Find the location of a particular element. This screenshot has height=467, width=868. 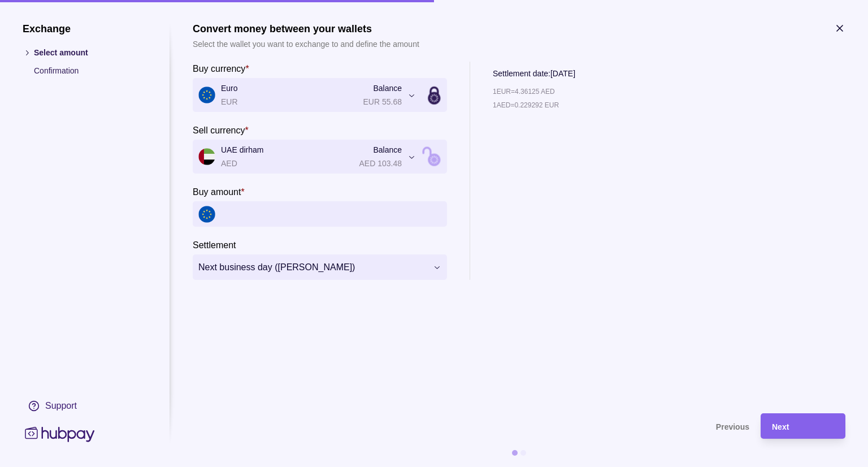

p: Settlement is located at coordinates (214, 245).